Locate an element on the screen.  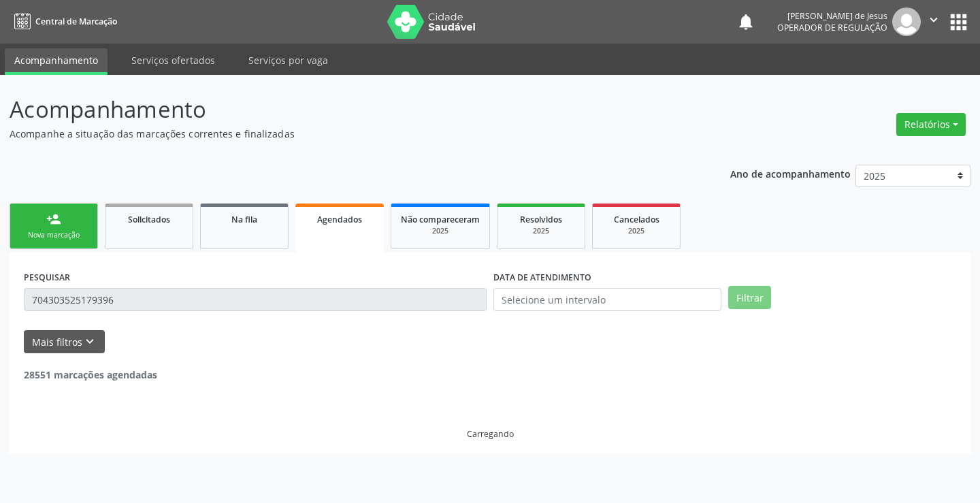
div: Carregando is located at coordinates (490, 434).